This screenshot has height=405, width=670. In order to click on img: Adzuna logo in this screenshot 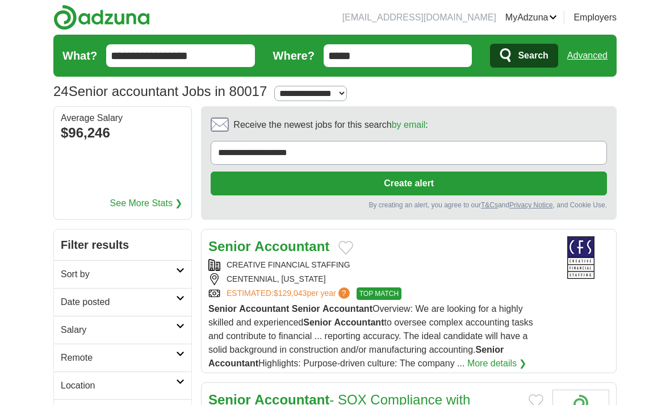, I will do `click(102, 17)`.